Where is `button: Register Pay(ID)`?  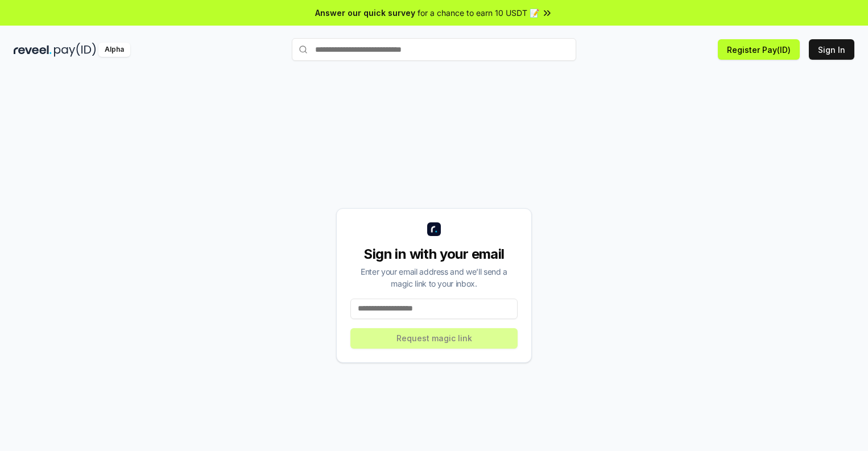
button: Register Pay(ID) is located at coordinates (759, 50).